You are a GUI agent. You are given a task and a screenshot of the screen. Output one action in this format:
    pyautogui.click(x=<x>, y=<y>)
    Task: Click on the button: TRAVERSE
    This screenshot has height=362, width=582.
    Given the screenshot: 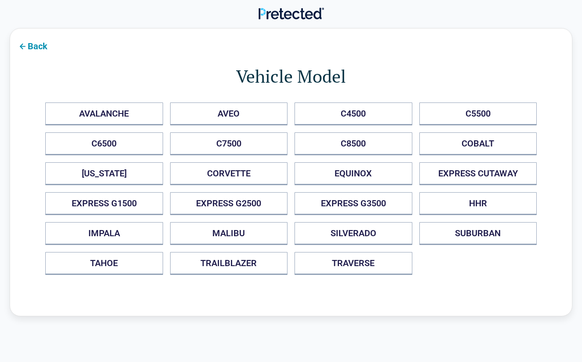 What is the action you would take?
    pyautogui.click(x=353, y=263)
    